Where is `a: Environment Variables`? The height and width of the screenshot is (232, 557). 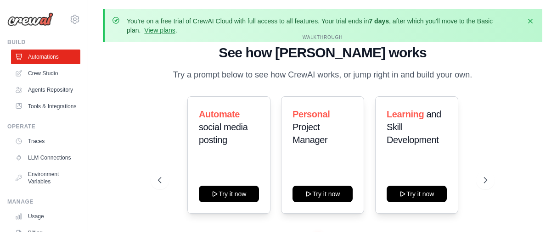 a: Environment Variables is located at coordinates (45, 178).